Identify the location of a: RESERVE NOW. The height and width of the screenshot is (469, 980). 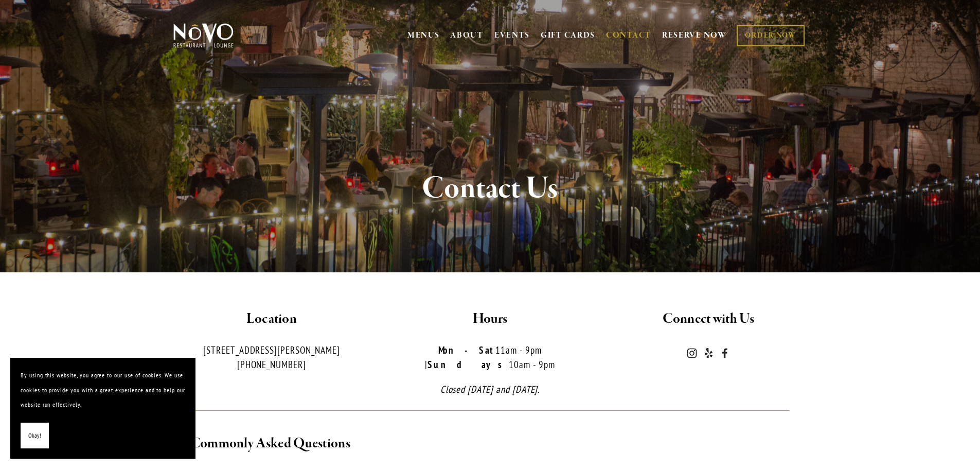
(694, 35).